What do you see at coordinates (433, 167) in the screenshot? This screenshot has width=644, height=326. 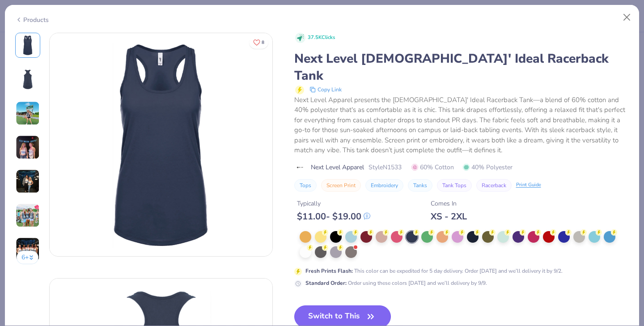 I see `span: 60% Cotton` at bounding box center [433, 167].